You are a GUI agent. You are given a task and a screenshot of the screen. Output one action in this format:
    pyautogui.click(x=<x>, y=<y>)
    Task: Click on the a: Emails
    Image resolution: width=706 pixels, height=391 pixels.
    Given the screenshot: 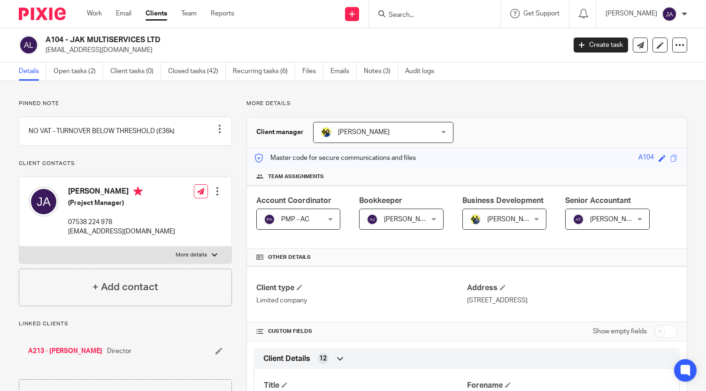 What is the action you would take?
    pyautogui.click(x=344, y=71)
    